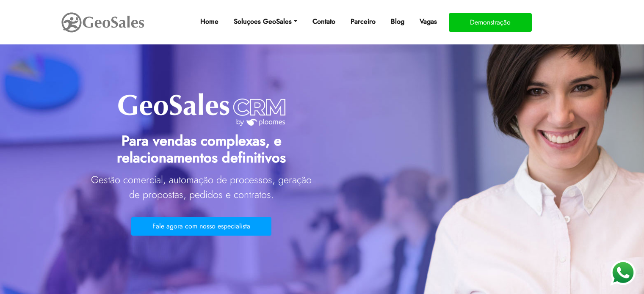 This screenshot has width=644, height=294. Describe the element at coordinates (490, 22) in the screenshot. I see `button: Demonstração` at that location.